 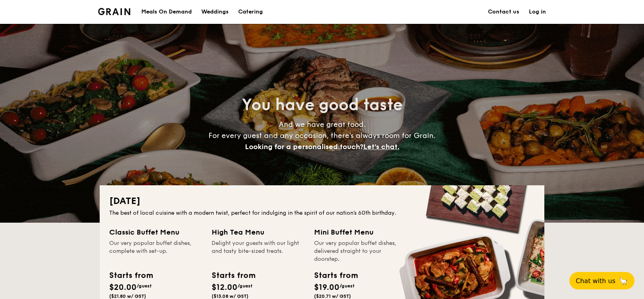 What do you see at coordinates (332, 296) in the screenshot?
I see `span: ($20.71 w/ GST)` at bounding box center [332, 296].